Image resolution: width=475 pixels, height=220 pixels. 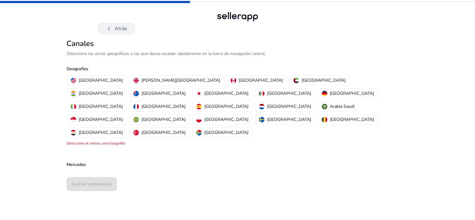 What do you see at coordinates (116, 29) in the screenshot?
I see `button: chevron_leftAtrás` at bounding box center [116, 29].